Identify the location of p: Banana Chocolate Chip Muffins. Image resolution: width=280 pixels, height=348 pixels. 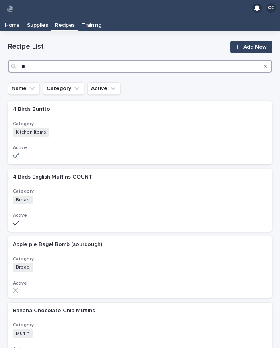
(55, 310).